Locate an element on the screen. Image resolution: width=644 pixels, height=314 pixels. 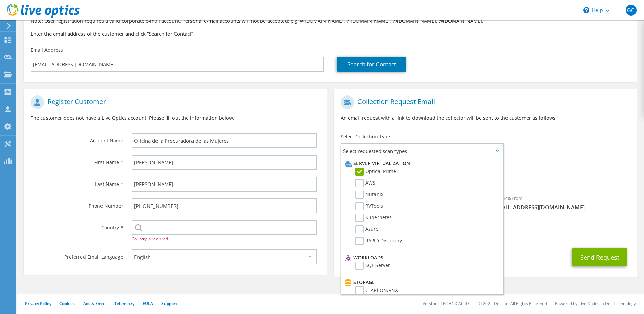
li: Storage is located at coordinates (421, 283).